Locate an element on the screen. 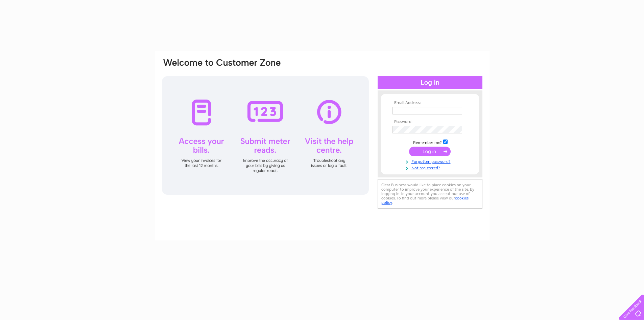 This screenshot has width=644, height=320. a: Forgotten password? is located at coordinates (431, 160).